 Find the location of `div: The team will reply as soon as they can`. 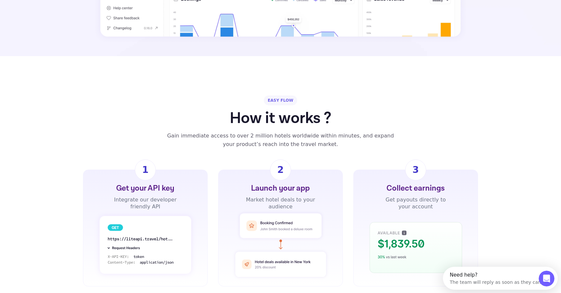

div: The team will reply as soon as they can is located at coordinates (52, 14).